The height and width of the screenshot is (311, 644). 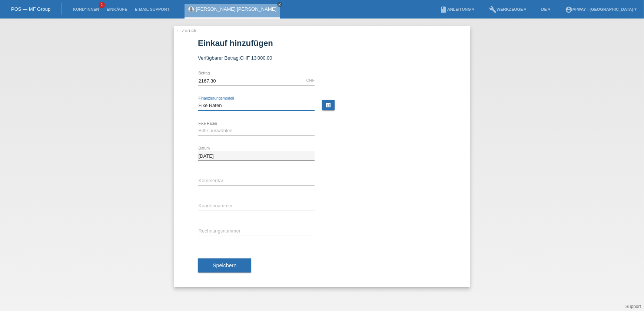 What do you see at coordinates (280, 4) in the screenshot?
I see `i: close` at bounding box center [280, 4].